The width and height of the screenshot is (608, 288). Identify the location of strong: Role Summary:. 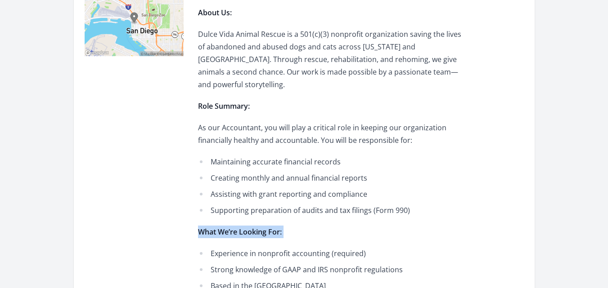
(224, 106).